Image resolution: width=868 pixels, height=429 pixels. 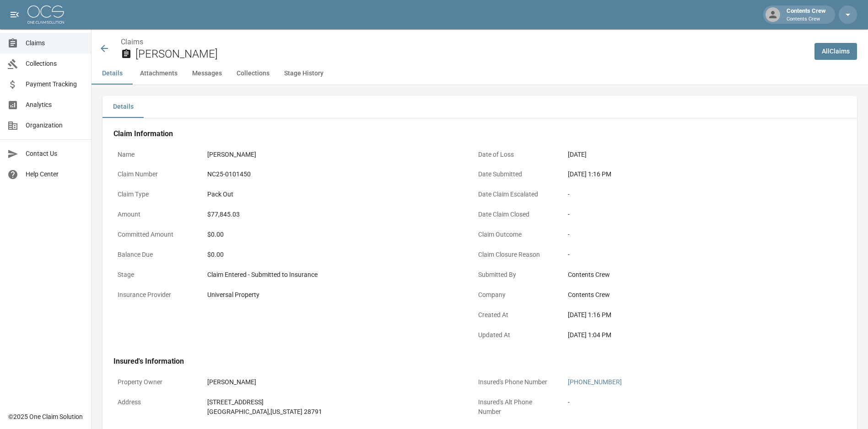 I want to click on span: Collections, so click(x=54, y=64).